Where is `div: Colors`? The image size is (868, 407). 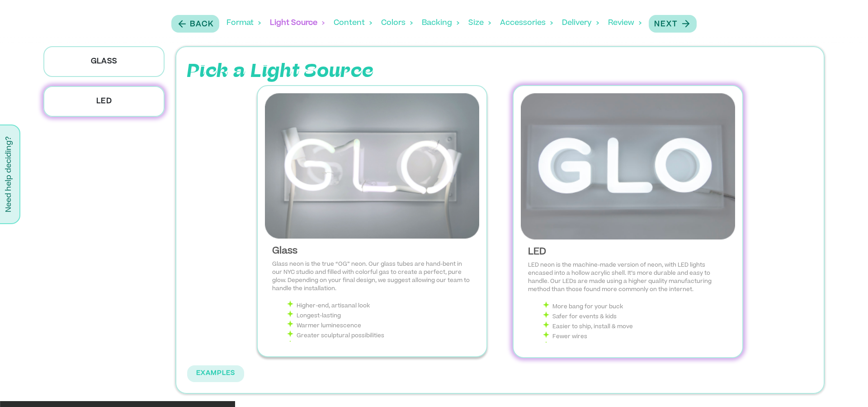
div: Colors is located at coordinates (397, 23).